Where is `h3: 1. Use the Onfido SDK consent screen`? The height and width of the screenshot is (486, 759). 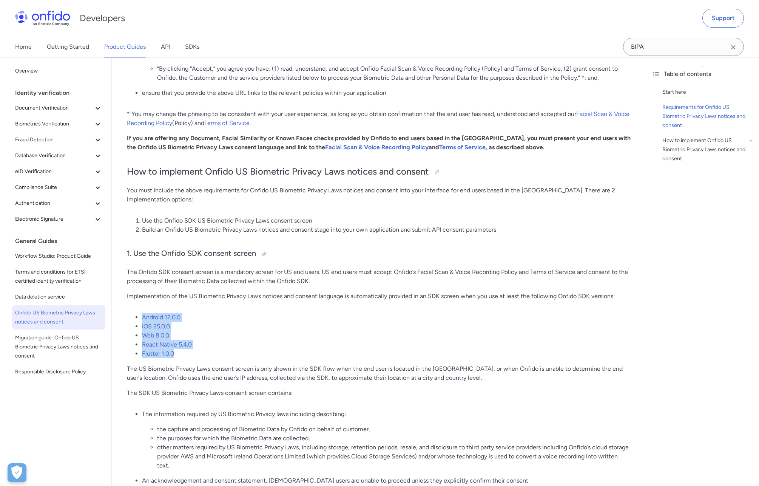
h3: 1. Use the Onfido SDK consent screen is located at coordinates (379, 254).